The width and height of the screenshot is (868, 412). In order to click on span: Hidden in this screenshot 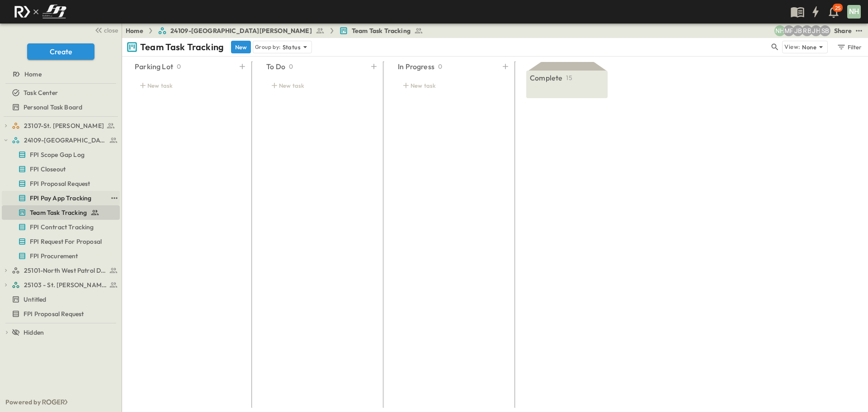, I will do `click(34, 332)`.